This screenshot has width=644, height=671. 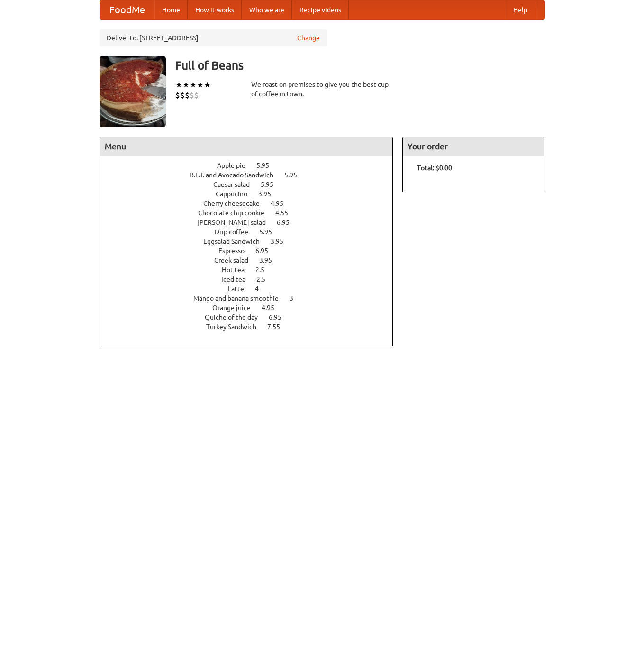 What do you see at coordinates (236, 318) in the screenshot?
I see `span: Quiche of the day` at bounding box center [236, 318].